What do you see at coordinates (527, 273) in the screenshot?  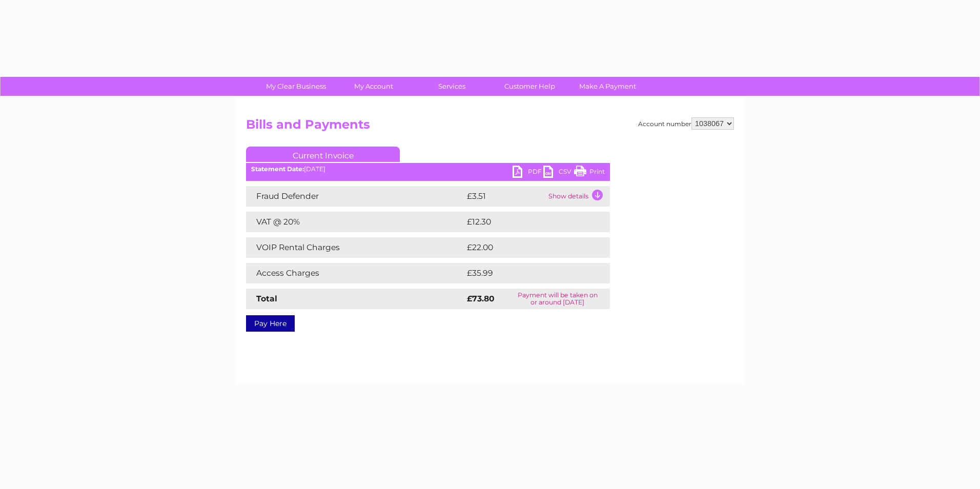 I see `td: £35.99` at bounding box center [527, 273].